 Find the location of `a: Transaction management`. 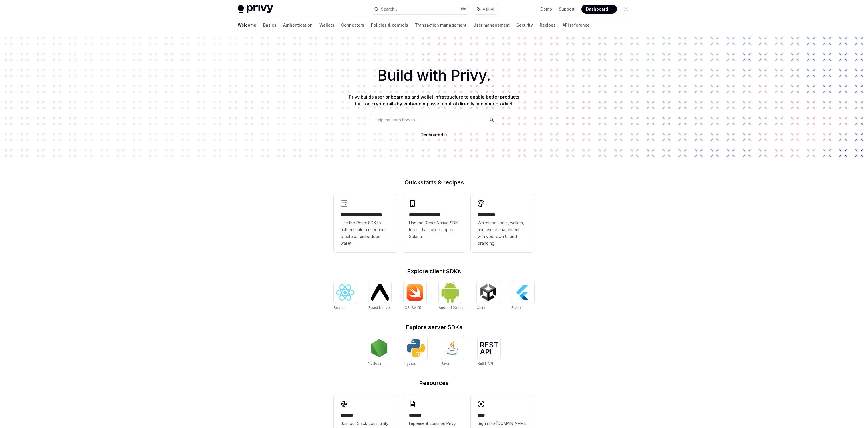

a: Transaction management is located at coordinates (441, 25).